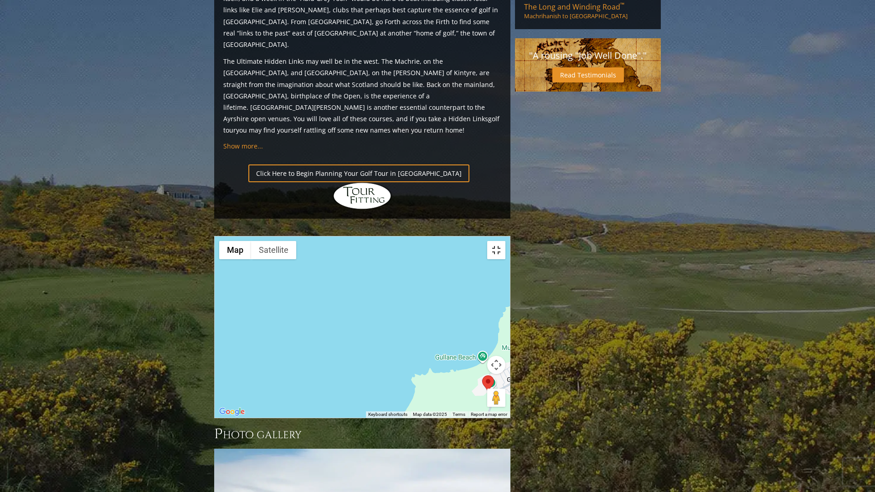  What do you see at coordinates (232, 412) in the screenshot?
I see `img: Google` at bounding box center [232, 412].